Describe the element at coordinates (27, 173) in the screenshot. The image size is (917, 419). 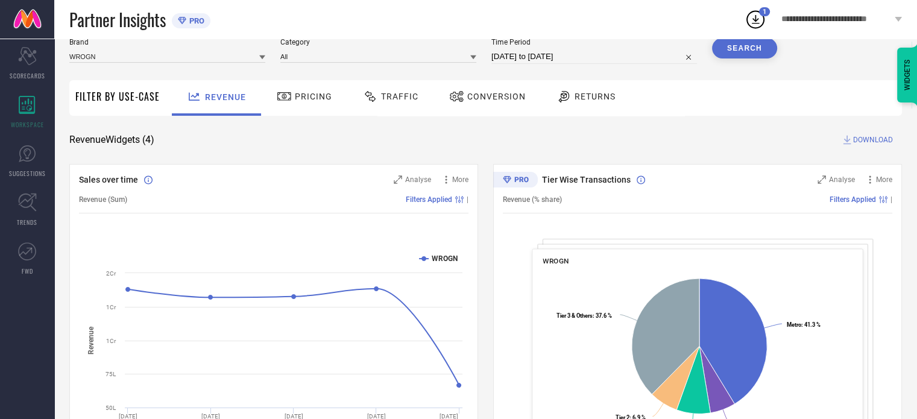
I see `span: SUGGESTIONS` at that location.